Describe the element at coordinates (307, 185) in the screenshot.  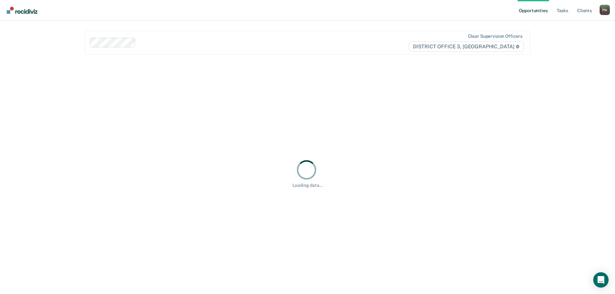
I see `div: Loading data...` at that location.